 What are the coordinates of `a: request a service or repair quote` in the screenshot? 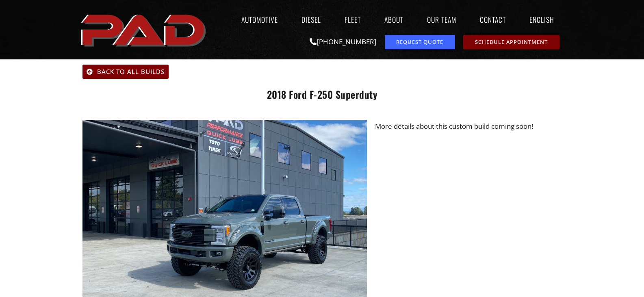 It's located at (420, 42).